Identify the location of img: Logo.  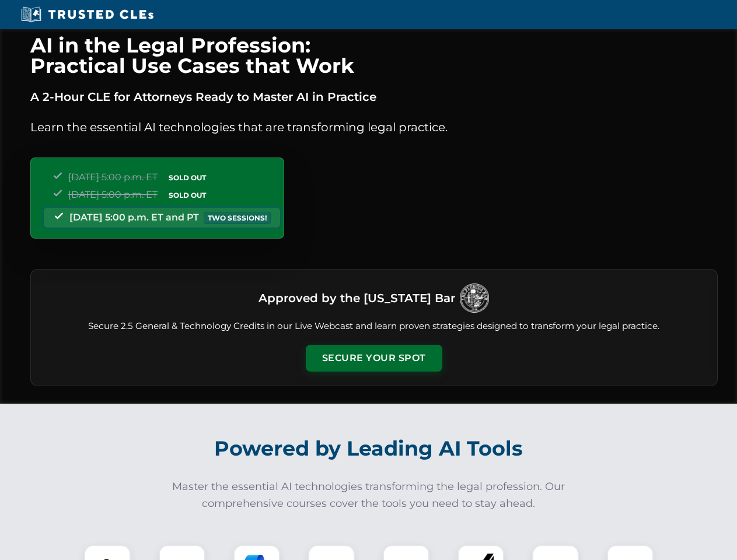
(475, 298).